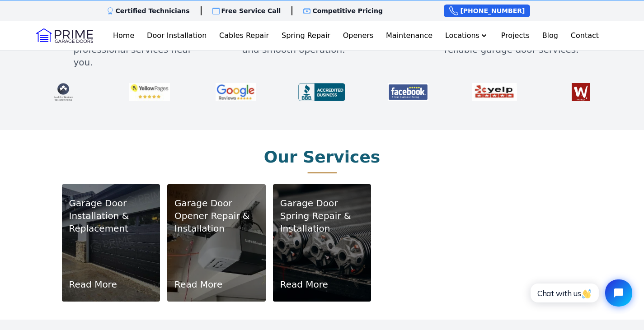  I want to click on img: Best garage door cable repair services, so click(428, 243).